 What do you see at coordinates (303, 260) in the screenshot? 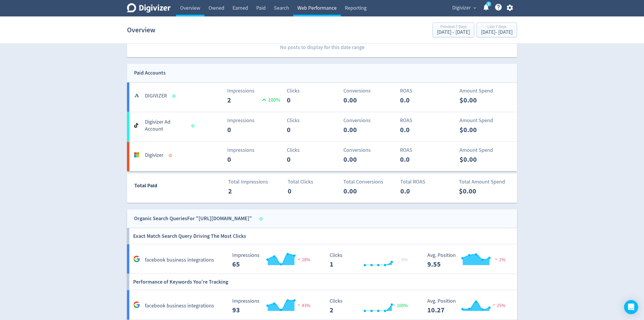
I see `span: 28%` at bounding box center [303, 260].